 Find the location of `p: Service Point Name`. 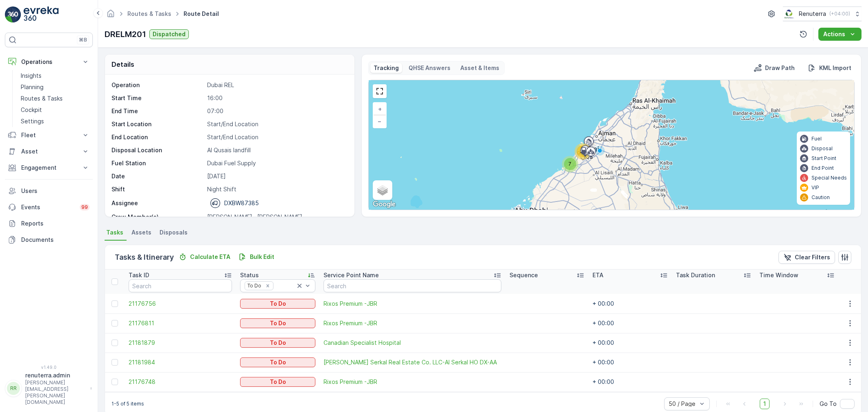

p: Service Point Name is located at coordinates (351, 275).